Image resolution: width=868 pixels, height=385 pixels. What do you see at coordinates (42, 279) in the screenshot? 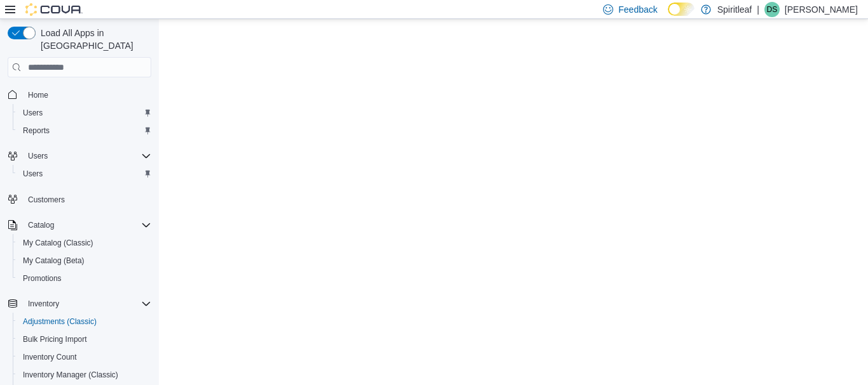
I see `a: Promotions` at bounding box center [42, 279].